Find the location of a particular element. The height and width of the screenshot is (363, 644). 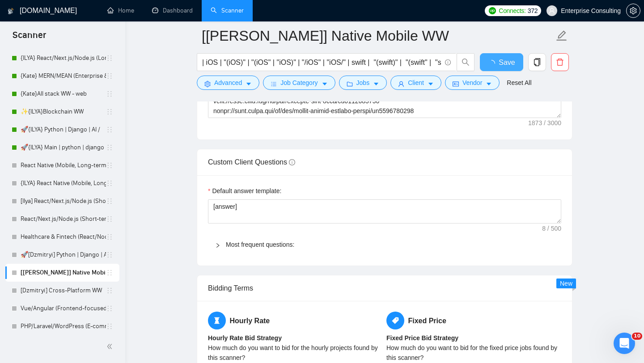

span: tag is located at coordinates (395, 320).